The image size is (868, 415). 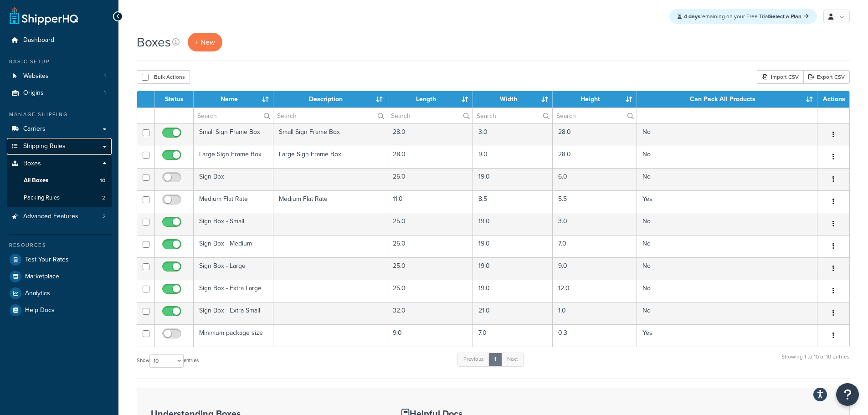 What do you see at coordinates (37, 294) in the screenshot?
I see `span: Analytics` at bounding box center [37, 294].